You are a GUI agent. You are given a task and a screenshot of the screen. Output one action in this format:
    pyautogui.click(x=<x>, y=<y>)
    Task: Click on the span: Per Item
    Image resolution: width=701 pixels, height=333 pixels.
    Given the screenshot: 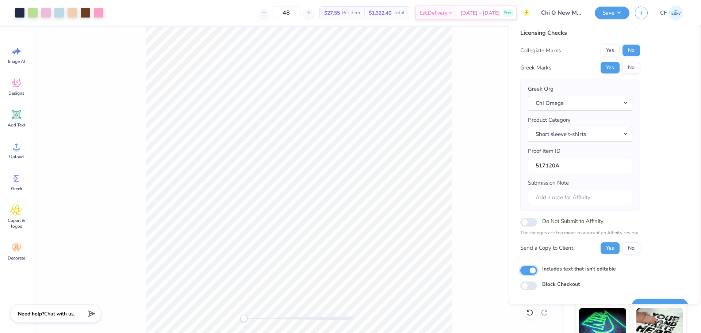 What is the action you would take?
    pyautogui.click(x=351, y=13)
    